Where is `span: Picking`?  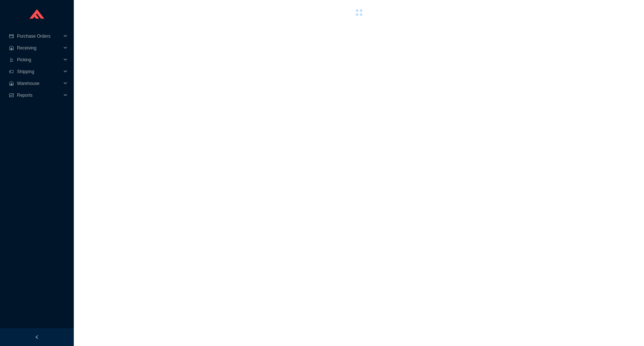
span: Picking is located at coordinates (39, 60).